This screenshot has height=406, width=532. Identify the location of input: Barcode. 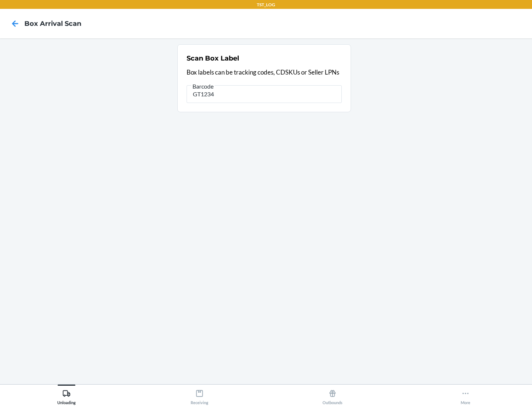
(264, 94).